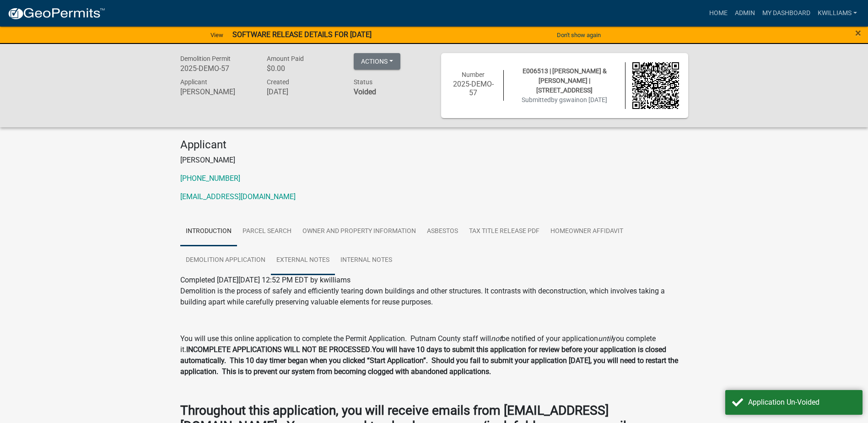  What do you see at coordinates (655, 86) in the screenshot?
I see `img: QR code` at bounding box center [655, 86].